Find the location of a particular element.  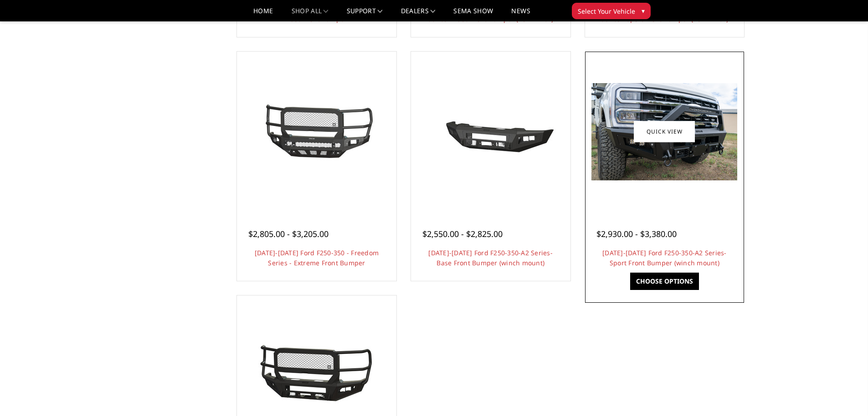

img: 2023-2025 Ford F250-350-A2 Series-Sport Front Bumper (winch mount) is located at coordinates (664, 132).